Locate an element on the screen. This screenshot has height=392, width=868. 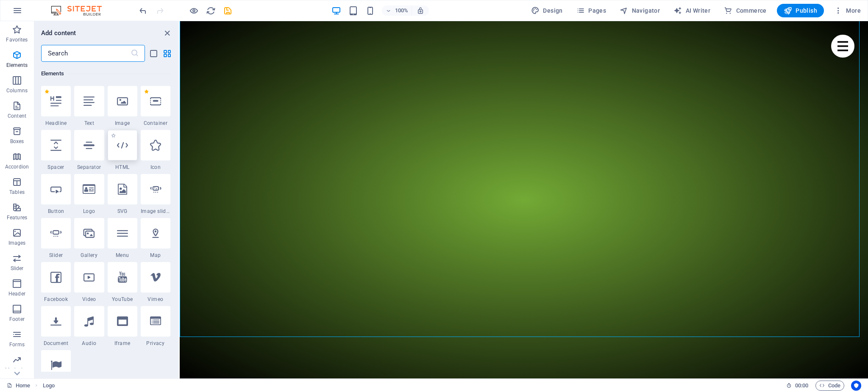
button: undo is located at coordinates (143, 10).